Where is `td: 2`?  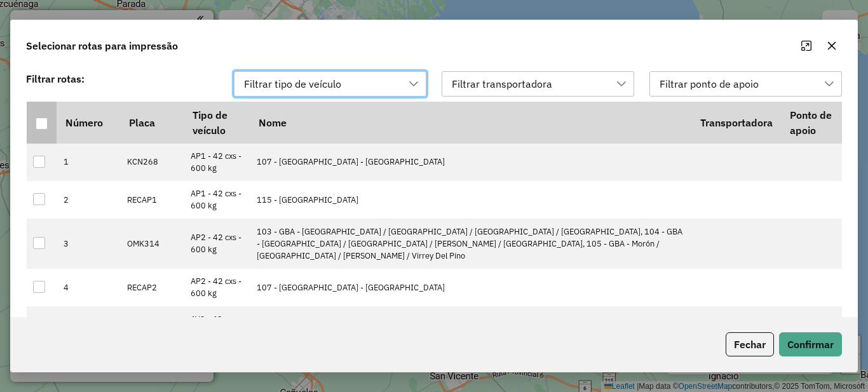 td: 2 is located at coordinates (89, 199).